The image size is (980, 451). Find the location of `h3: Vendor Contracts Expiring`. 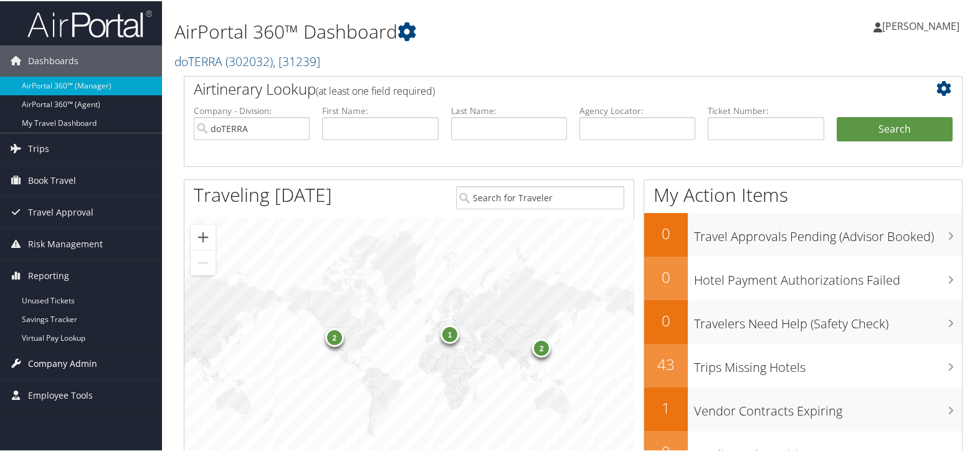

h3: Vendor Contracts Expiring is located at coordinates (828, 407).